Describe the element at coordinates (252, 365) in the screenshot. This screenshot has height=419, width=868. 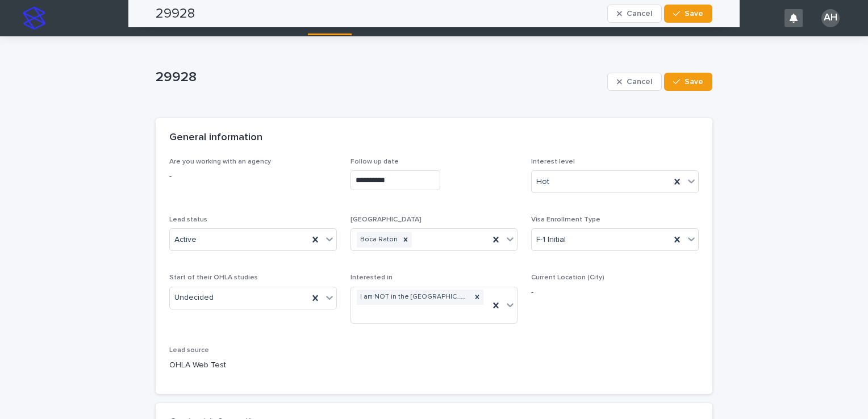
I see `p: OHLA Web Test` at that location.